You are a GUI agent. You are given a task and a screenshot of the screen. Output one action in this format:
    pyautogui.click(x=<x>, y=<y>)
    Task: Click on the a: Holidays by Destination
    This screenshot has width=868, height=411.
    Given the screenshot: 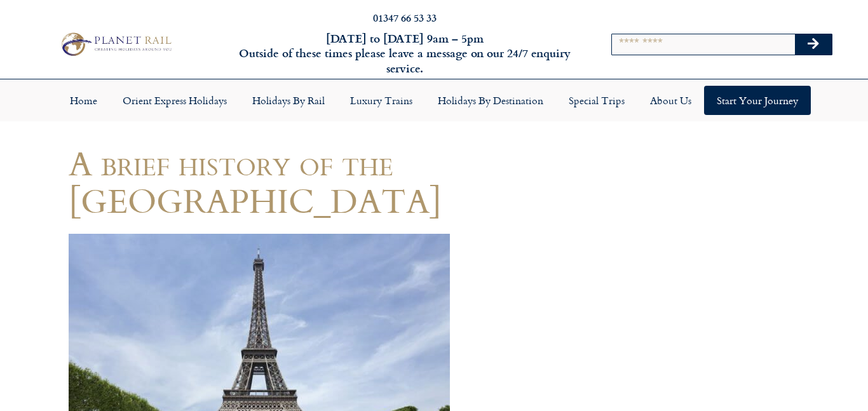 What is the action you would take?
    pyautogui.click(x=490, y=101)
    